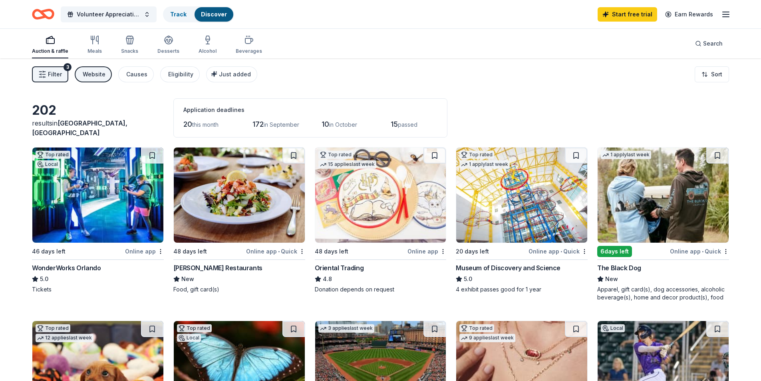  I want to click on button: Beverages, so click(249, 45).